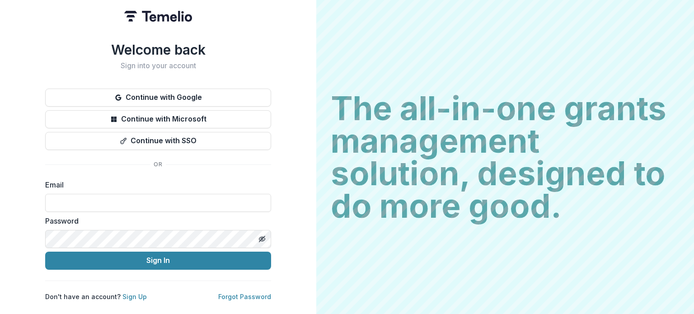 The width and height of the screenshot is (694, 314). I want to click on button: Continue with SSO, so click(158, 141).